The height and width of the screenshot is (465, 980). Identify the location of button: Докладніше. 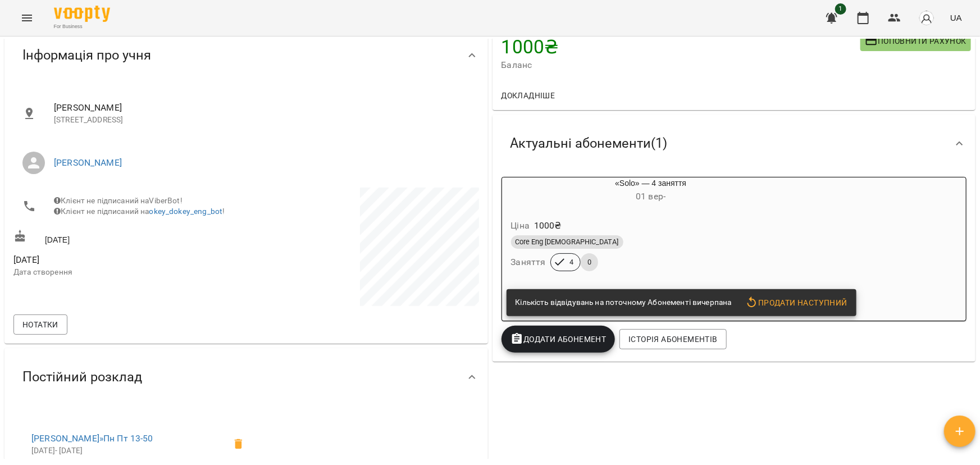
(528, 96).